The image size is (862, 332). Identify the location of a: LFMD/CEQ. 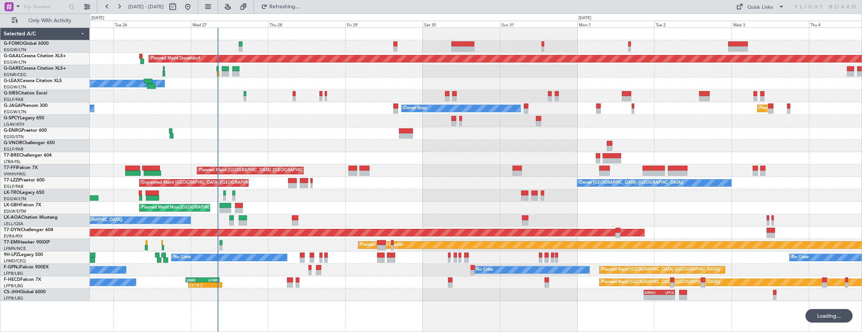
(15, 261).